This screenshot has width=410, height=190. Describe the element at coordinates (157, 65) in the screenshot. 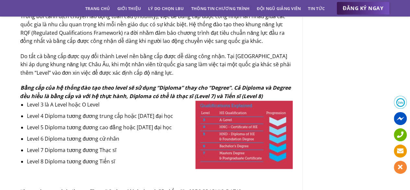

I see `p: Do tất cả bằng cấp được quy đổi thành Level nên bằng cấp được dễ dàng công nhận. Tại [GEOGRAPHIC_...` at that location.